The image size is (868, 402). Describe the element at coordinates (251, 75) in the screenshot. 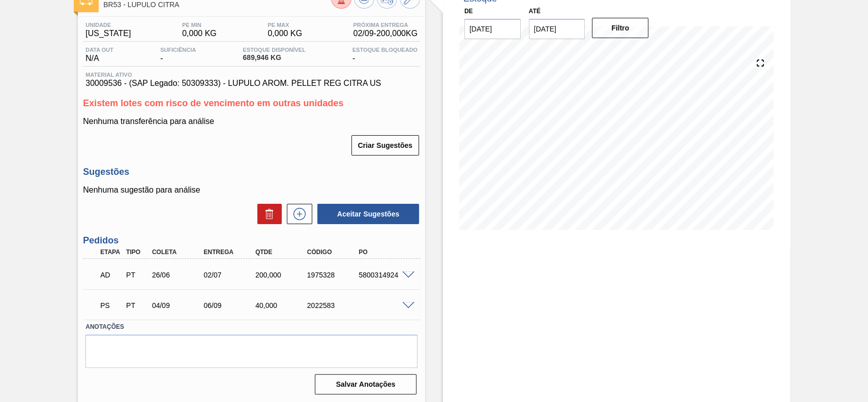

I see `span: Material ativo` at that location.